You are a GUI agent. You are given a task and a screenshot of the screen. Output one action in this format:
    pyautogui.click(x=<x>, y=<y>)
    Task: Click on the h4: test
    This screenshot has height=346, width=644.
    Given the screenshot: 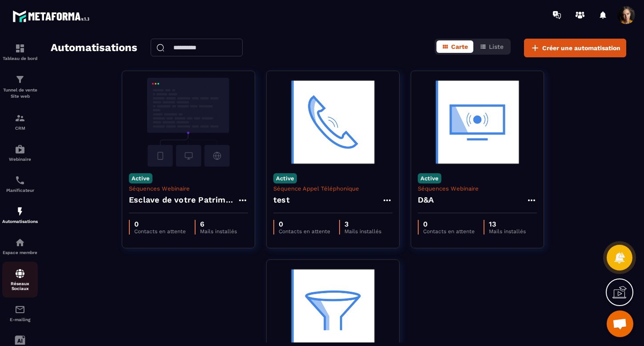 What is the action you would take?
    pyautogui.click(x=281, y=200)
    